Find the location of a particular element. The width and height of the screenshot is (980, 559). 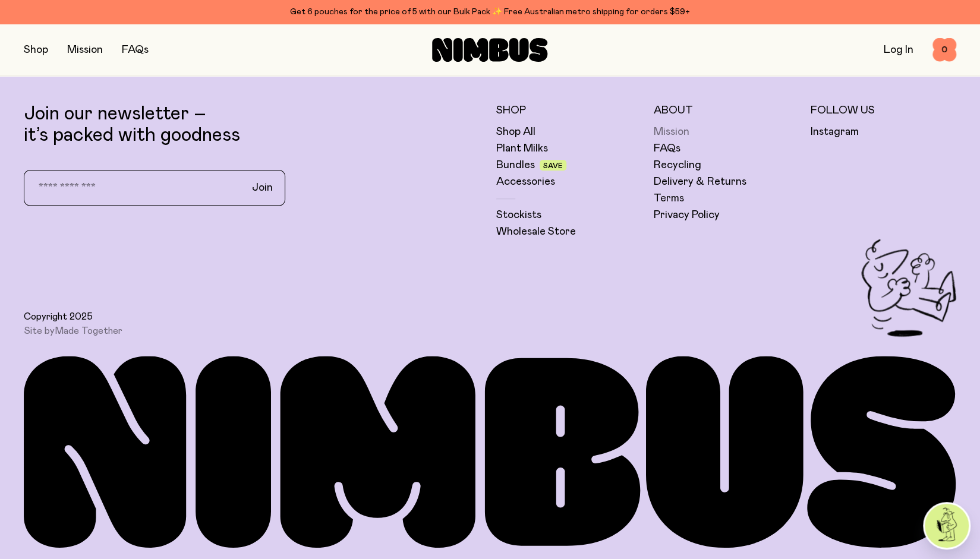

a: Accessories is located at coordinates (525, 182).